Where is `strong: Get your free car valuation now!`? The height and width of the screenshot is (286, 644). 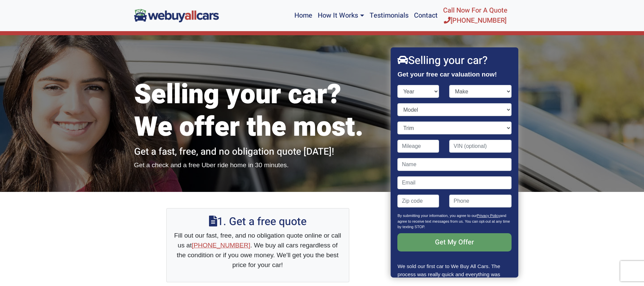 strong: Get your free car valuation now! is located at coordinates (447, 74).